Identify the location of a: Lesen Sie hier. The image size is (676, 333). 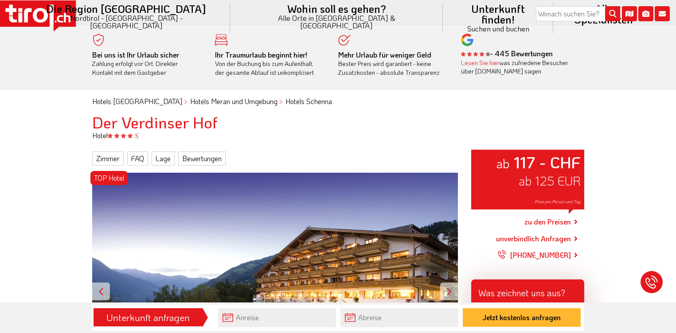
(480, 63).